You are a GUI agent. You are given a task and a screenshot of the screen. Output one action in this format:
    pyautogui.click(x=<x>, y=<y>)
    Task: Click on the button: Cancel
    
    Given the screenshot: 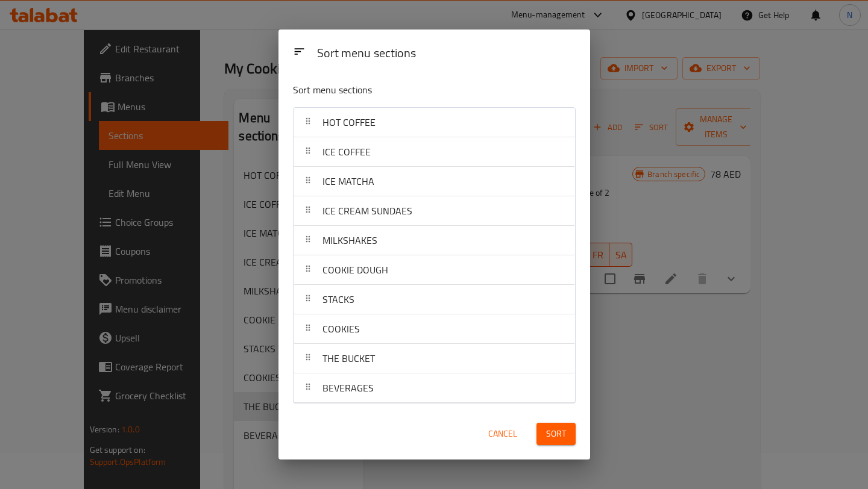 What is the action you would take?
    pyautogui.click(x=503, y=433)
    